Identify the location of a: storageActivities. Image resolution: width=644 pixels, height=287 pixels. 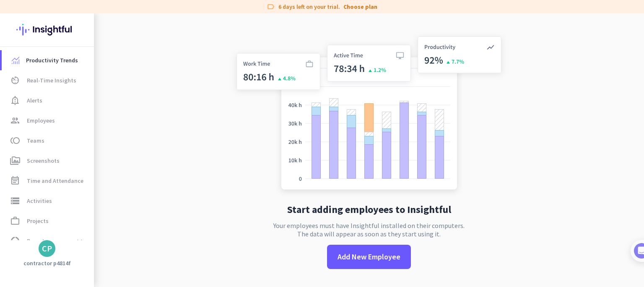
(48, 201).